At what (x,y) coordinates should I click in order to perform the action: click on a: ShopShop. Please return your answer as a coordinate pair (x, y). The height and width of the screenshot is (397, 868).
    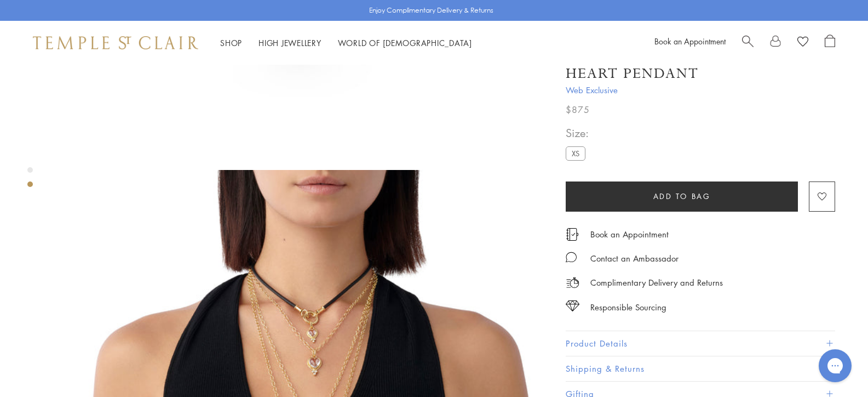
    Looking at the image, I should click on (231, 43).